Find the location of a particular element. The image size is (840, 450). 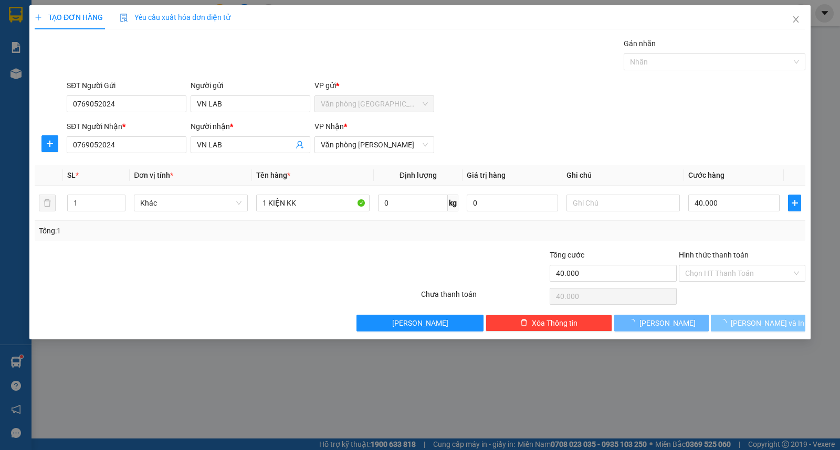

span: Cước hàng is located at coordinates (706, 175).